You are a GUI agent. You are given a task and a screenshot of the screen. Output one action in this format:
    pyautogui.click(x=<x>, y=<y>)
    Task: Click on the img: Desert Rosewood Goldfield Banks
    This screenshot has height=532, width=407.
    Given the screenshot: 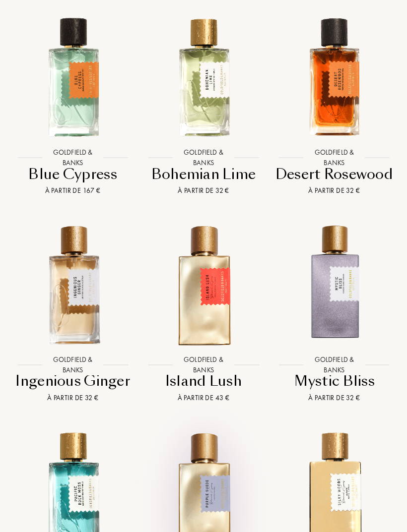 What is the action you would take?
    pyautogui.click(x=334, y=77)
    